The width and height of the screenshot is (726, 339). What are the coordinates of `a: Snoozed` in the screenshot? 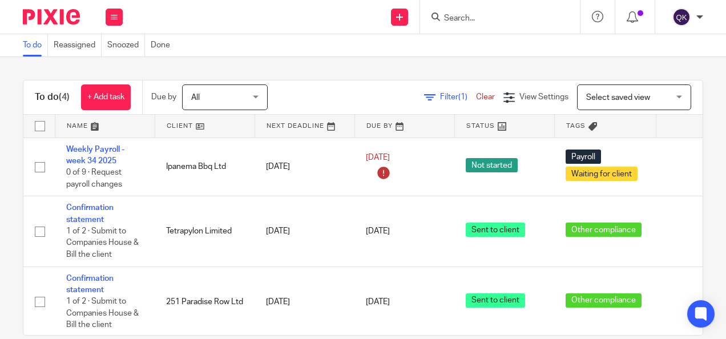 It's located at (126, 45).